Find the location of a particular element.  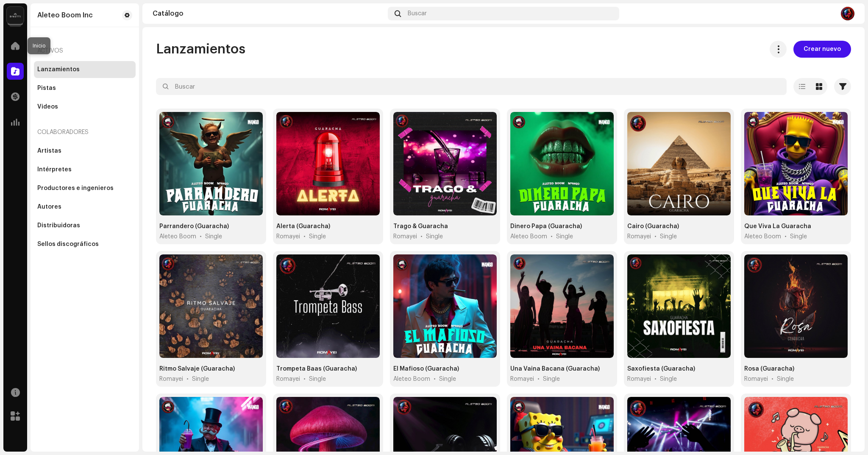

re-m-nav-item: Artistas is located at coordinates (85, 151).